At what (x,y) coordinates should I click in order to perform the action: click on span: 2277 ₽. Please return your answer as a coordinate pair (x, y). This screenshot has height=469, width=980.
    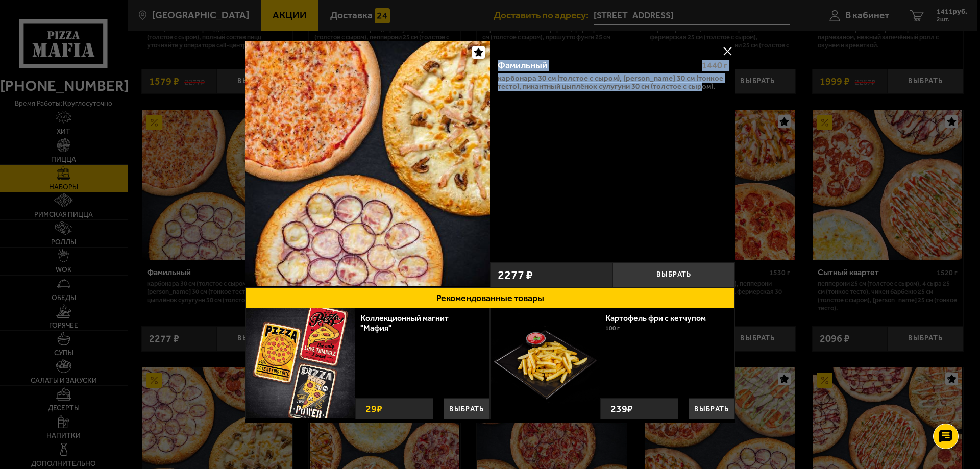
    Looking at the image, I should click on (515, 275).